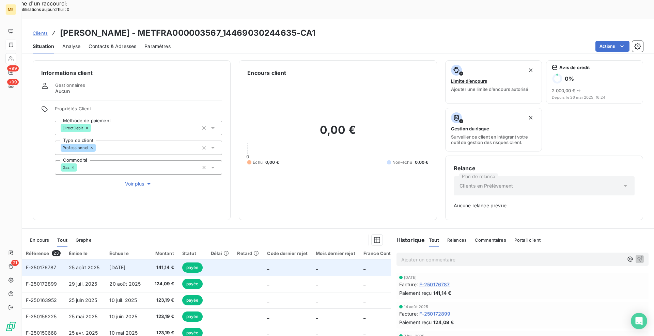 This screenshot has width=654, height=336. Describe the element at coordinates (494, 140) in the screenshot. I see `span: Surveiller ce client en intégrant votre outil de gestion des risques client.` at that location.